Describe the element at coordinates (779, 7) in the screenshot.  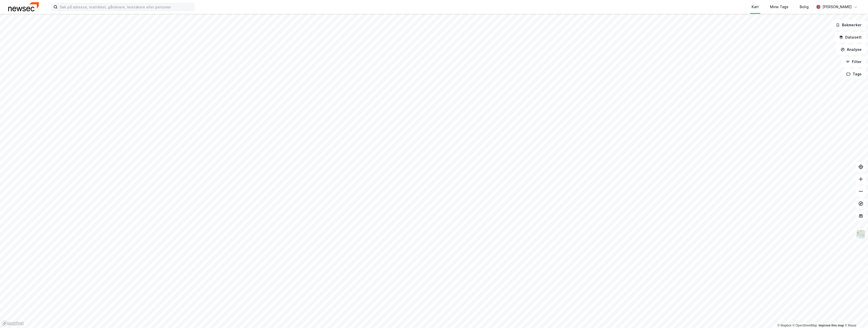
I see `div: Mine Tags` at that location.